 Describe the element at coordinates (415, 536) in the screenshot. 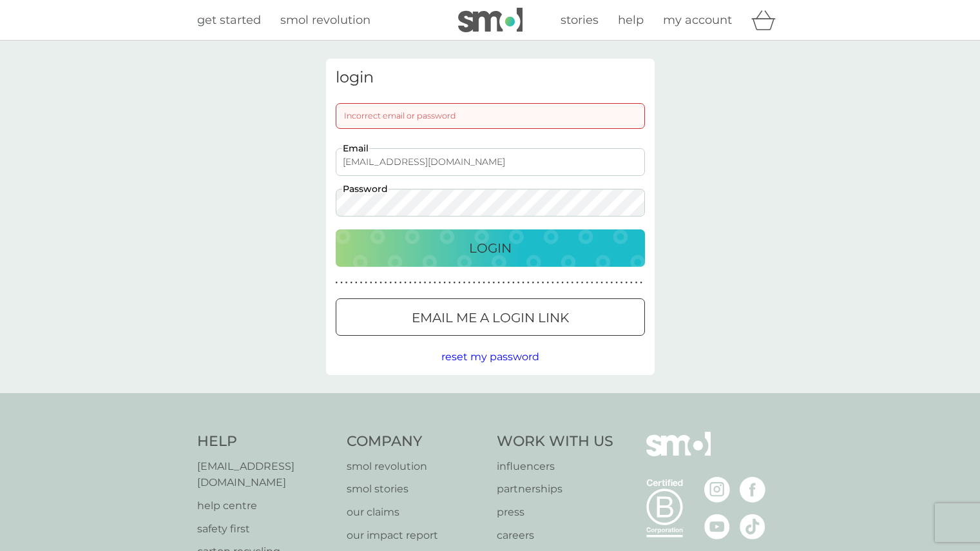

I see `a: our impact report` at that location.